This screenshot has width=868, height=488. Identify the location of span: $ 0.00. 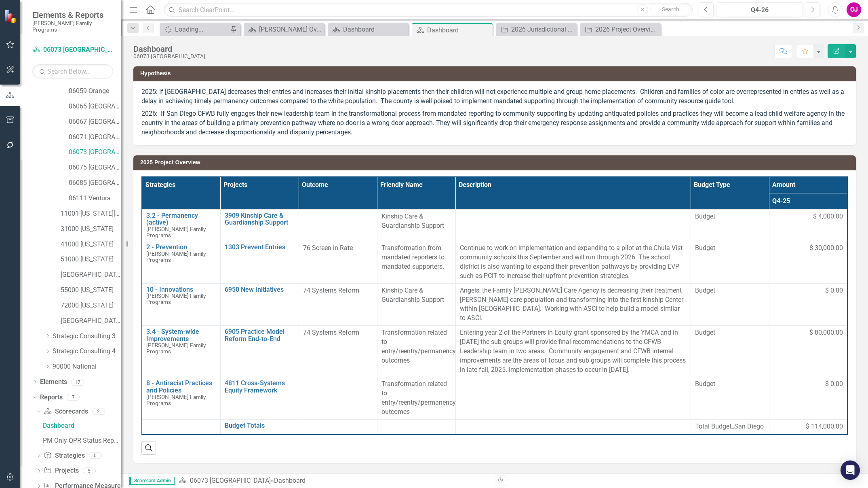
(834, 290).